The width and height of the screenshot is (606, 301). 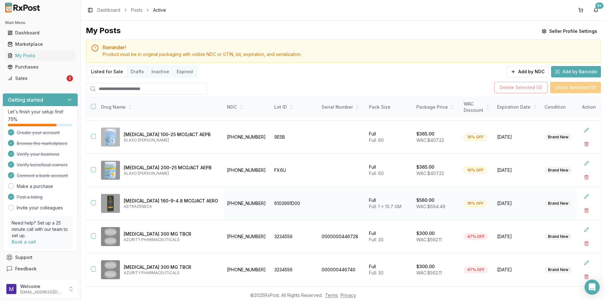 I want to click on img: Breztri Aerosphere 160-9-4.8 MCG/ACT AERO, so click(x=111, y=203).